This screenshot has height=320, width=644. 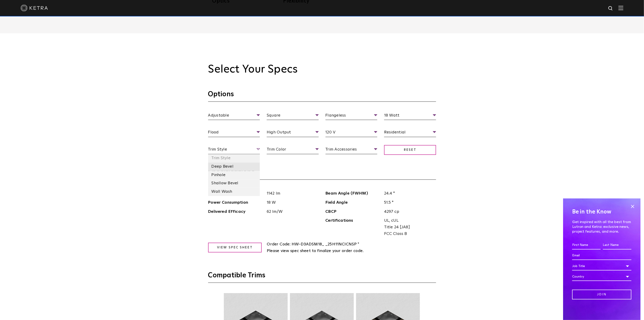 I want to click on span: Flood, so click(x=234, y=133).